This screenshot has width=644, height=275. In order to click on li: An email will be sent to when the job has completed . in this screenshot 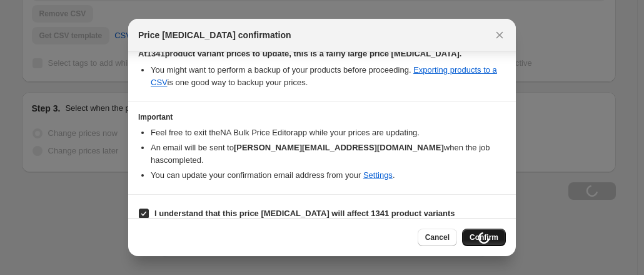, I will do `click(328, 154)`.